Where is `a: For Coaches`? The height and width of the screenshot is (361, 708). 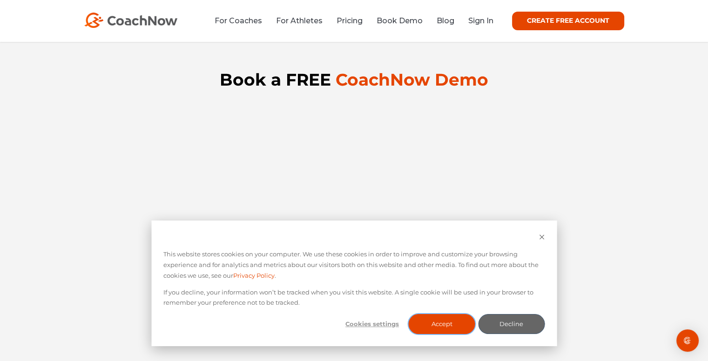 a: For Coaches is located at coordinates (238, 20).